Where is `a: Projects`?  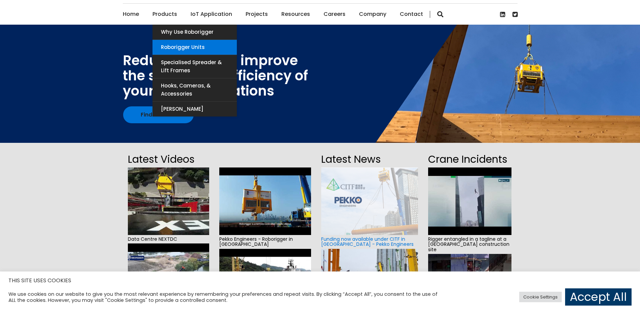 a: Projects is located at coordinates (257, 14).